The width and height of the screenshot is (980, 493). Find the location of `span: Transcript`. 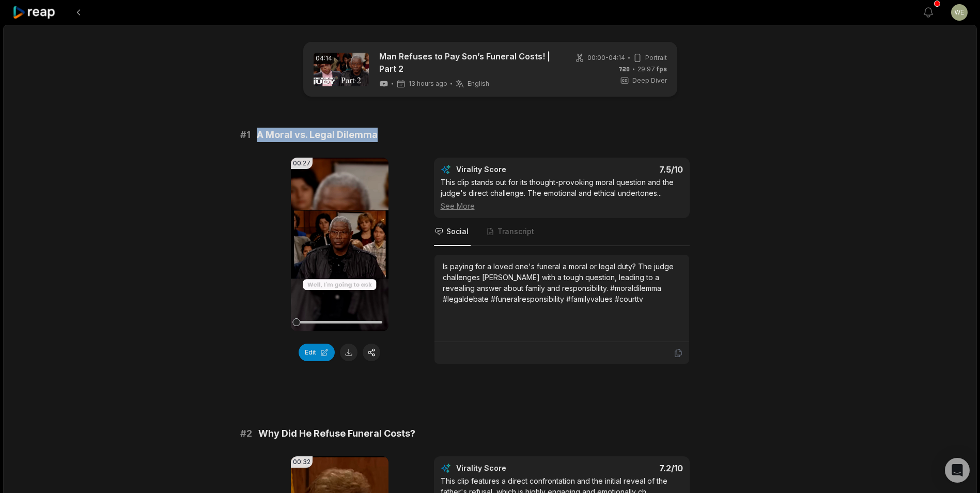

span: Transcript is located at coordinates (515, 231).